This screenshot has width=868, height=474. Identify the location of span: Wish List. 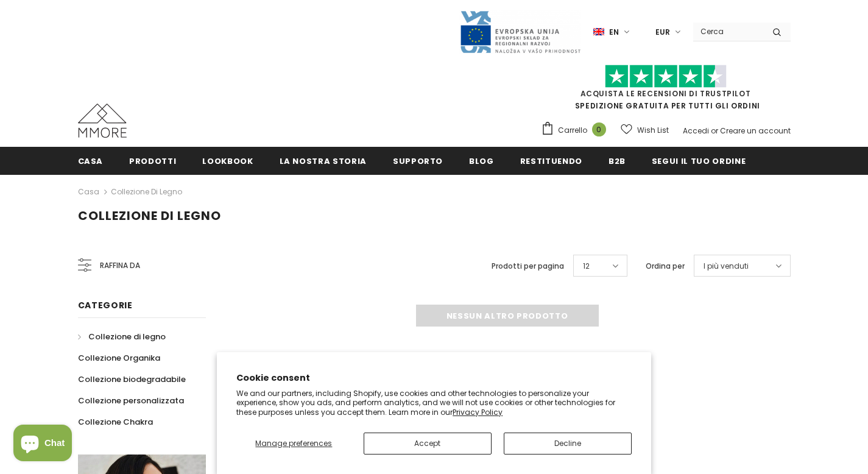
(653, 130).